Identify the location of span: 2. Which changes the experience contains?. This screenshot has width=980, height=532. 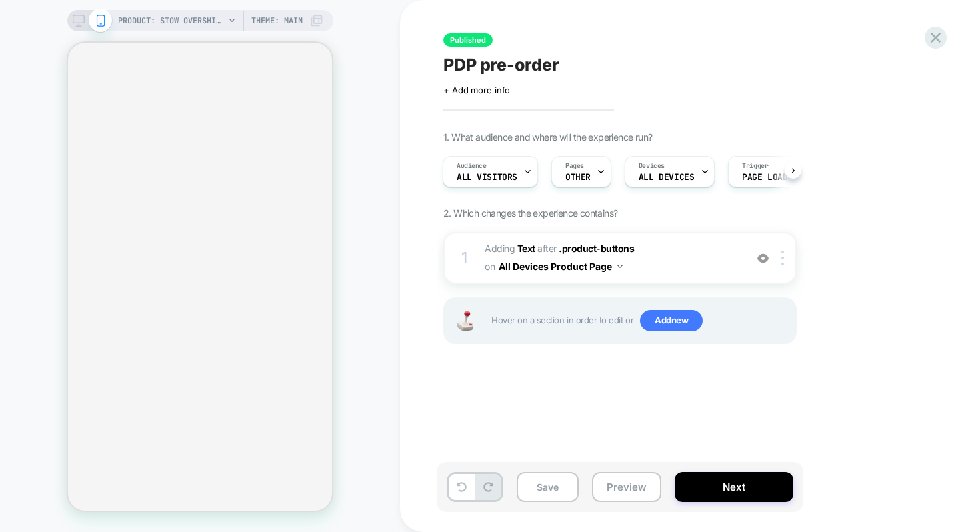
(530, 213).